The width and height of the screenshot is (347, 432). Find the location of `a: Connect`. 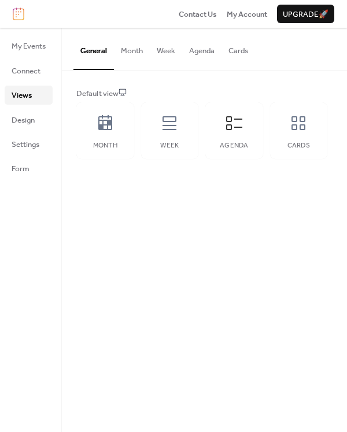

a: Connect is located at coordinates (28, 71).